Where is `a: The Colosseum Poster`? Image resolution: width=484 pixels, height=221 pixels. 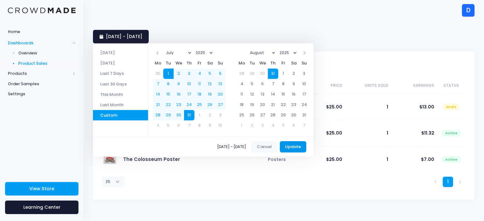
a: The Colosseum Poster is located at coordinates (152, 159).